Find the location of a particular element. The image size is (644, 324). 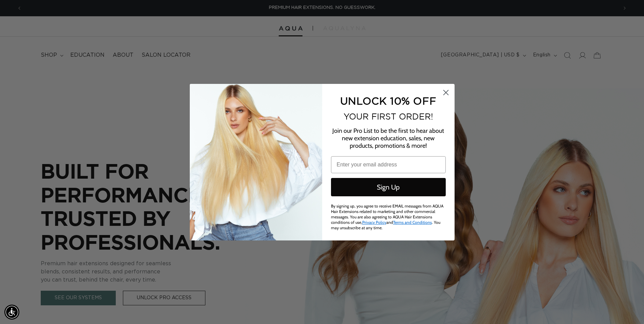

button: Close dialog is located at coordinates (446, 93).